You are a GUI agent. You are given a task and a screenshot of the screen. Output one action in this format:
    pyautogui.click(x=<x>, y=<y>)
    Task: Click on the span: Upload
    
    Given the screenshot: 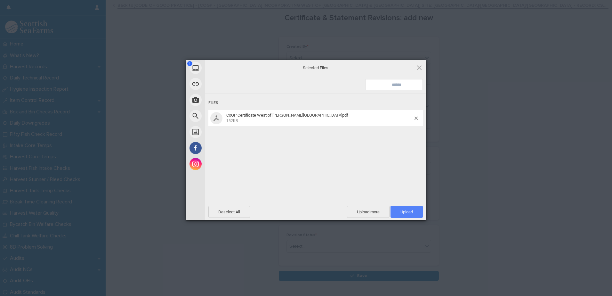 What is the action you would take?
    pyautogui.click(x=406, y=211)
    